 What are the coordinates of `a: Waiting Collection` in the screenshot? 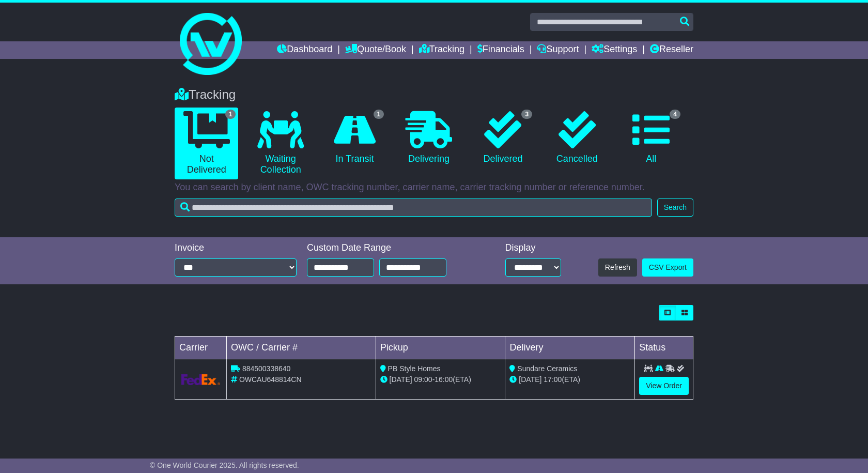 It's located at (280, 143).